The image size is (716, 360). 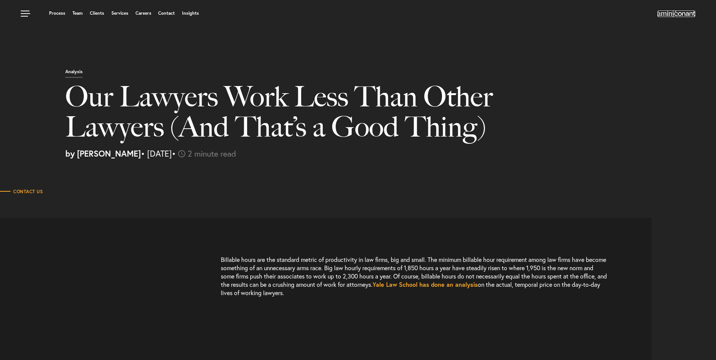 What do you see at coordinates (676, 14) in the screenshot?
I see `a: Home` at bounding box center [676, 14].